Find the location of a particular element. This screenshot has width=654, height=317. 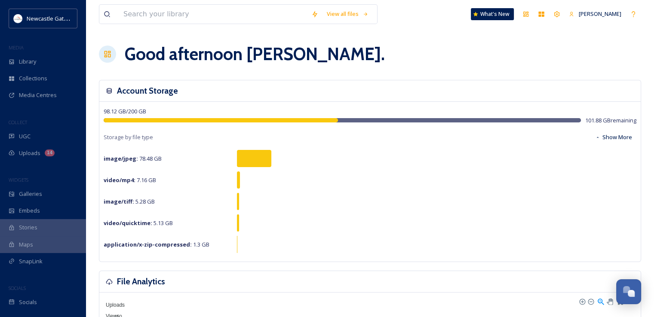

span: SnapLink is located at coordinates (31, 261).